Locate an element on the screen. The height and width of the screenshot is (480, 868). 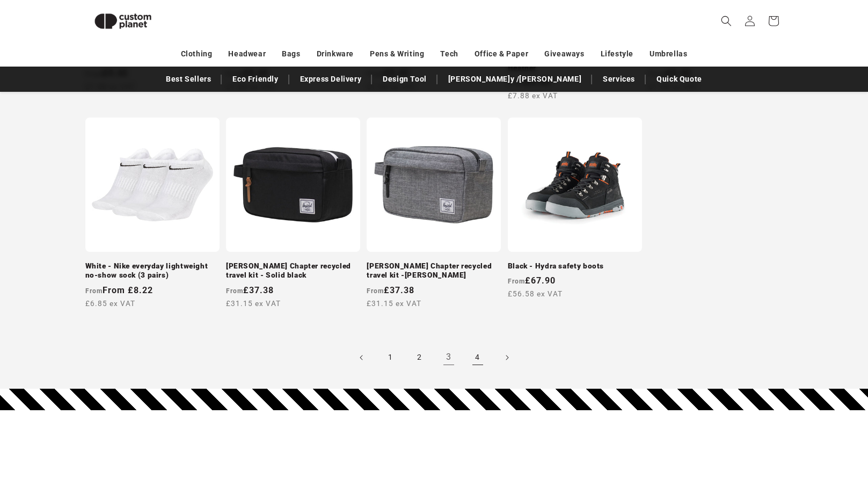
a: Tech is located at coordinates (449, 54).